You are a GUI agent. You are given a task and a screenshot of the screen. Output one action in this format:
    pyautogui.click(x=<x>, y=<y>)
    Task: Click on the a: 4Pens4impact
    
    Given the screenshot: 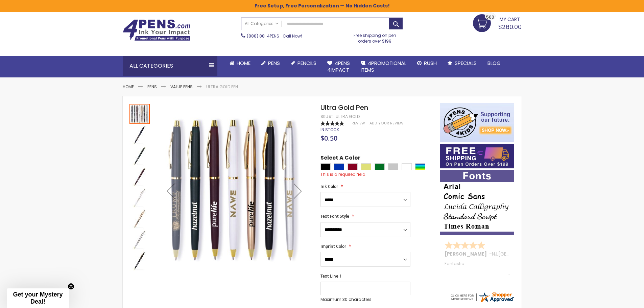 What is the action you would take?
    pyautogui.click(x=339, y=67)
    